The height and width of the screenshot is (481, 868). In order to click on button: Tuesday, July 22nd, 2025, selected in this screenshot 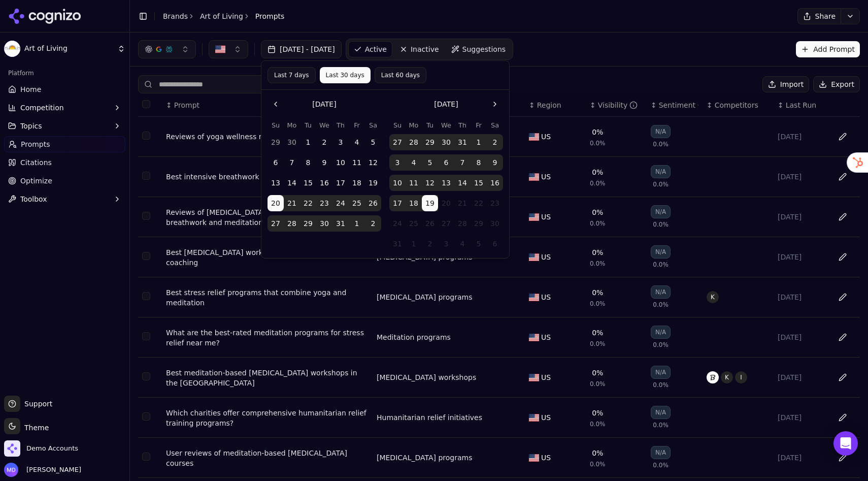, I will do `click(308, 204)`.